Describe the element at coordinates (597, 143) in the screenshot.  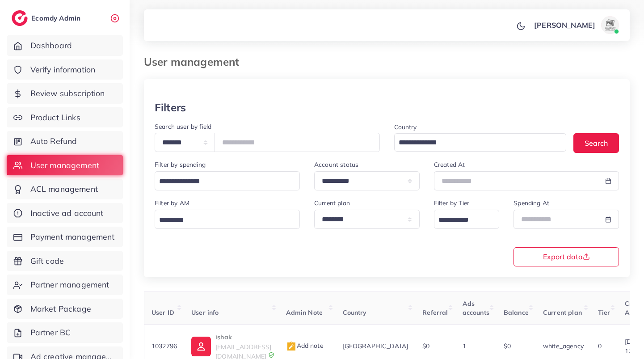
I see `button: Search` at that location.